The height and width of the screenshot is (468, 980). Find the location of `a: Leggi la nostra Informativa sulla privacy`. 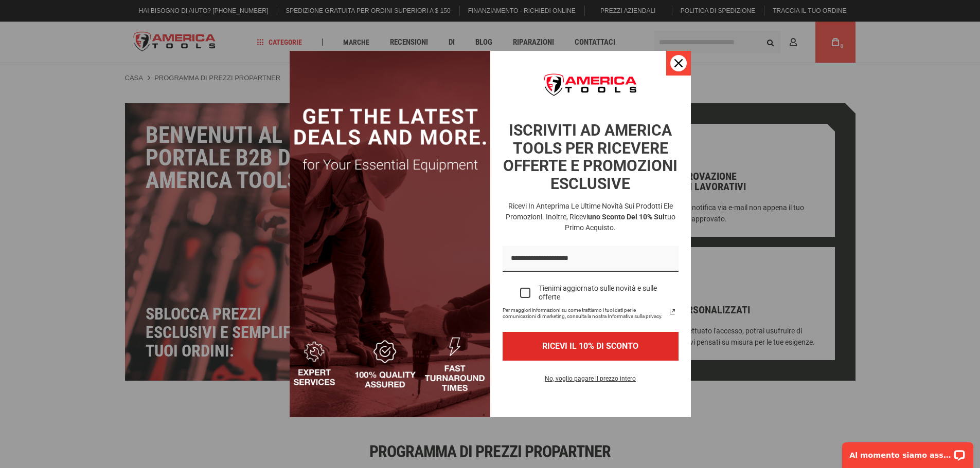

a: Leggi la nostra Informativa sulla privacy is located at coordinates (672, 312).